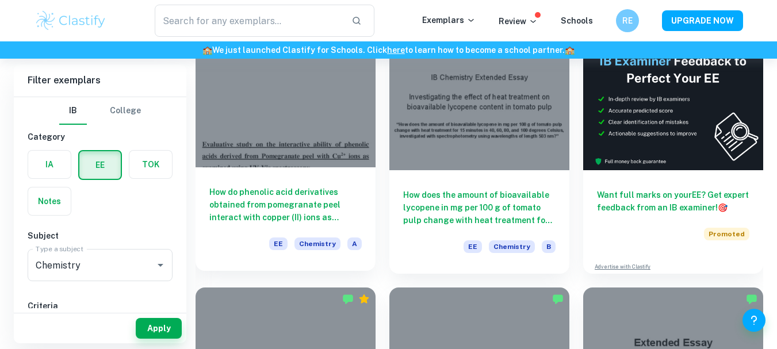 The image size is (777, 349). I want to click on h6: Criteria, so click(100, 306).